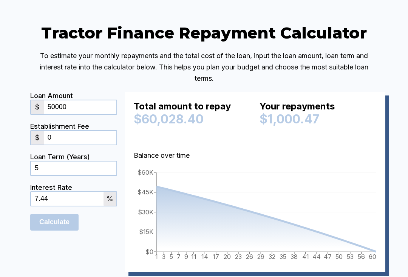 The height and width of the screenshot is (277, 408). Describe the element at coordinates (149, 251) in the screenshot. I see `tspan: $0` at that location.